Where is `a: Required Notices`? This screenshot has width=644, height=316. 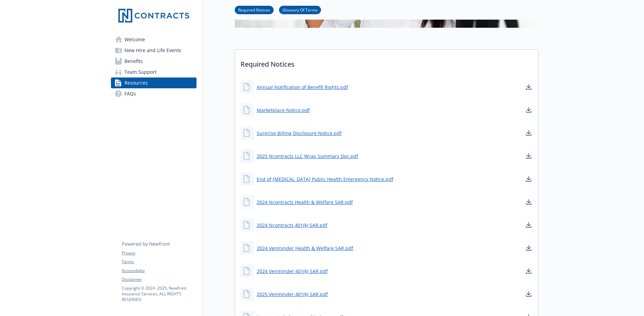 a: Required Notices is located at coordinates (254, 9).